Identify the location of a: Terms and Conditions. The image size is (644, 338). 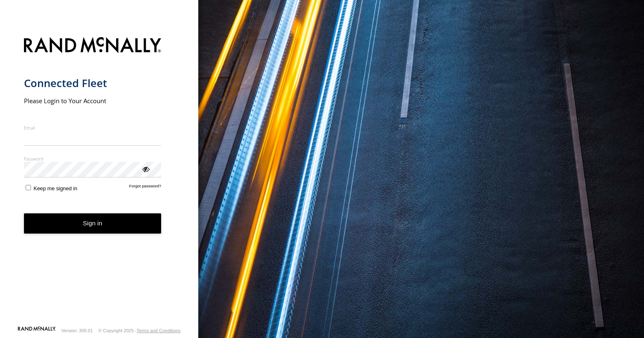
(159, 331).